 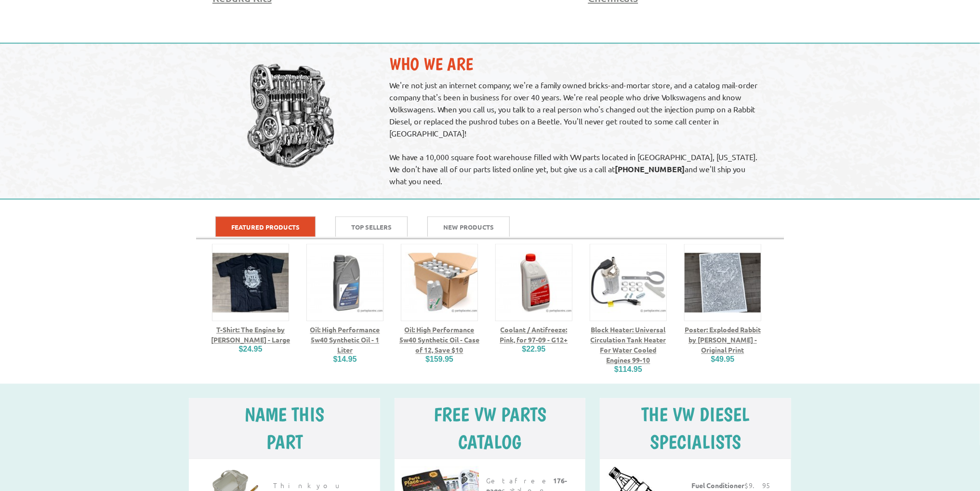 What do you see at coordinates (440, 339) in the screenshot?
I see `span: Oil: High Performance 5w40 Synthetic Oil - Case of 12, Save $10` at bounding box center [440, 339].